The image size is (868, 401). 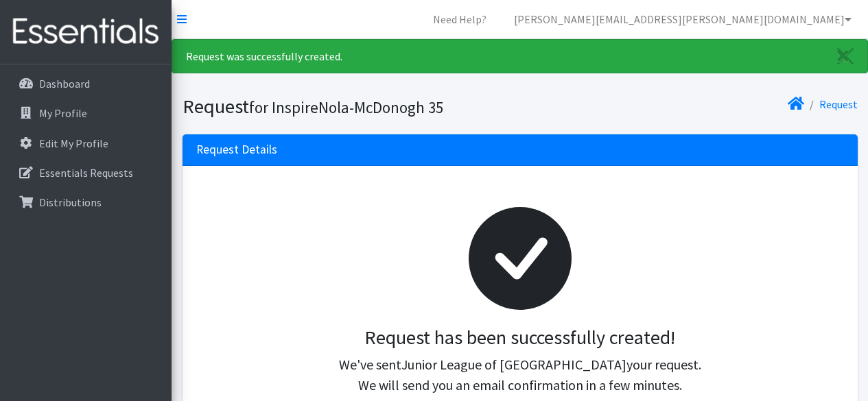 What do you see at coordinates (237, 150) in the screenshot?
I see `h3: Request Details` at bounding box center [237, 150].